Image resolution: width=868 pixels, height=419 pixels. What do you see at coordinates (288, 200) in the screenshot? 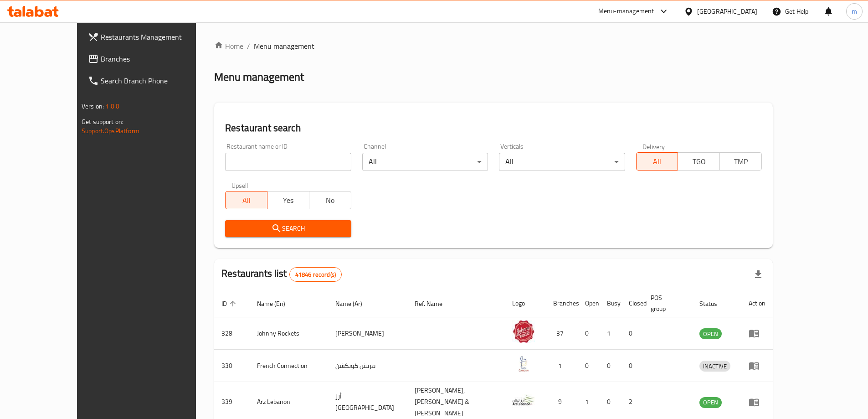
I see `span: Yes` at bounding box center [288, 200].